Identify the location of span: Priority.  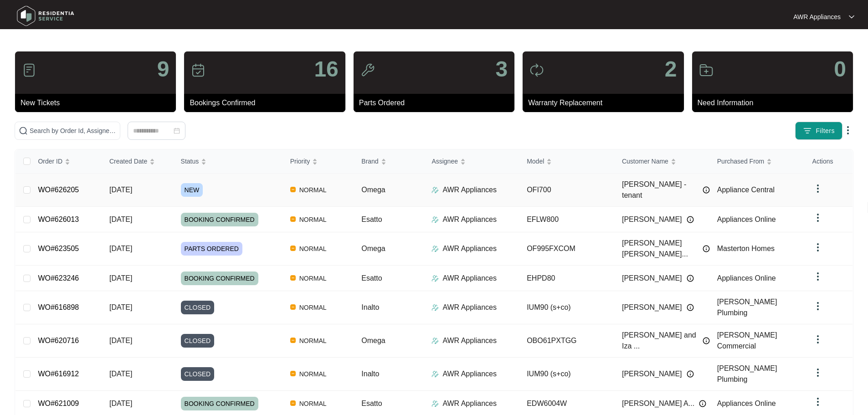
(300, 162).